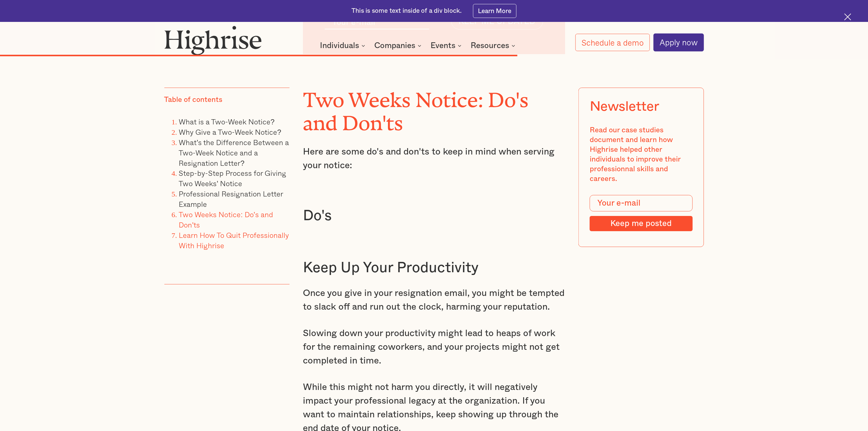 This screenshot has height=431, width=868. What do you see at coordinates (226, 219) in the screenshot?
I see `a: Two Weeks Notice: Do's and Don'ts` at bounding box center [226, 219].